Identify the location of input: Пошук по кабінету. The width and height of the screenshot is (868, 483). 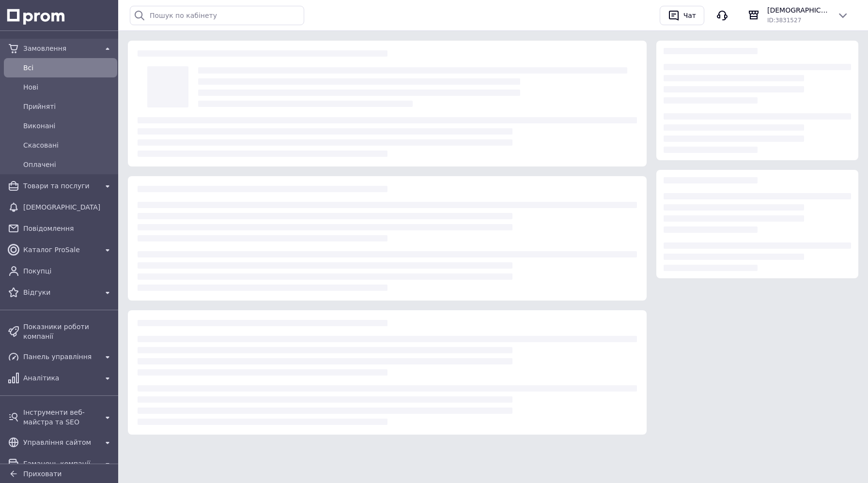
(217, 15).